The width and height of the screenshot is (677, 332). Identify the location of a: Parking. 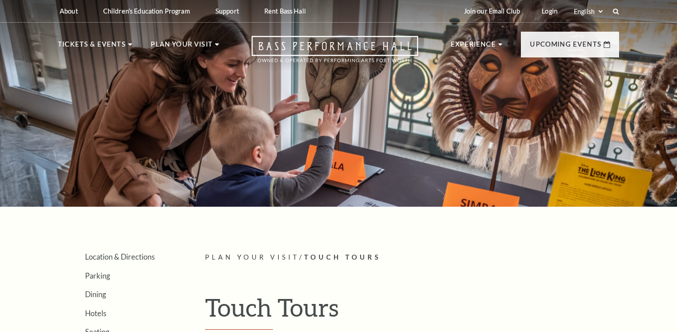
(97, 276).